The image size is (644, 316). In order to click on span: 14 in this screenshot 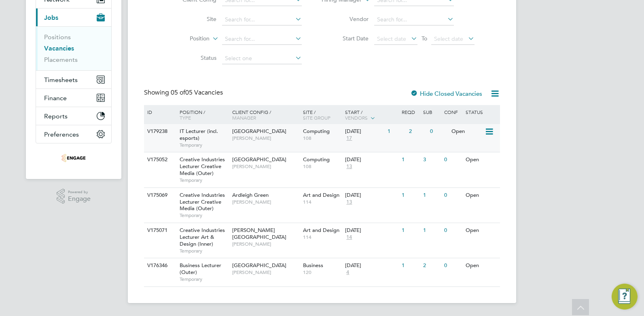, I will do `click(349, 237)`.